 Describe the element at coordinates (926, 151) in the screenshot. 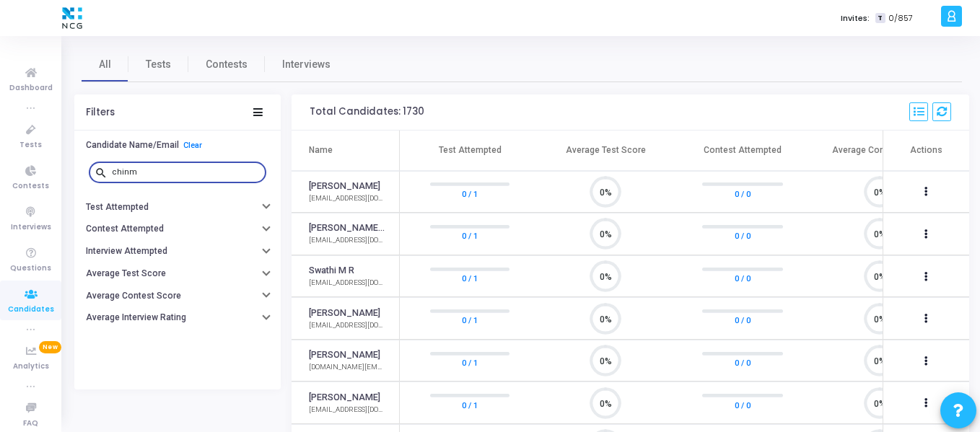

I see `th: Actions` at that location.